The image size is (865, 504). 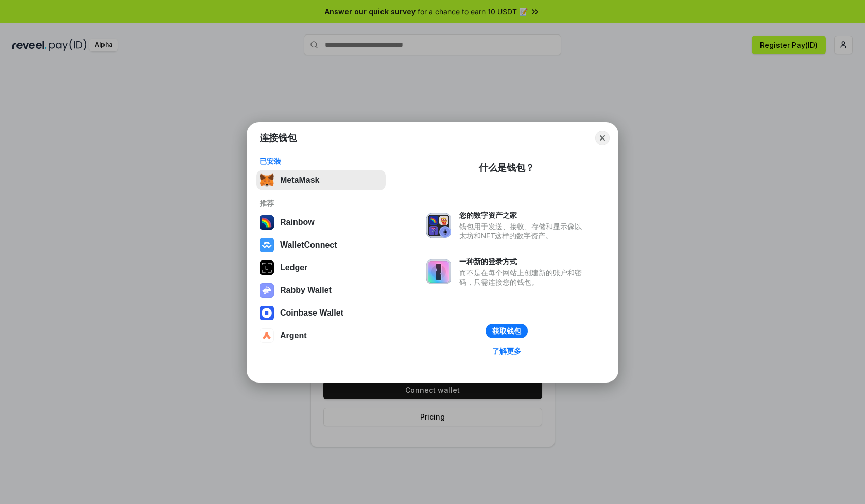 What do you see at coordinates (523, 231) in the screenshot?
I see `div: 钱包用于发送、接收、存储和显示像以太坊和NFT这样的数字资产。` at bounding box center [523, 231].